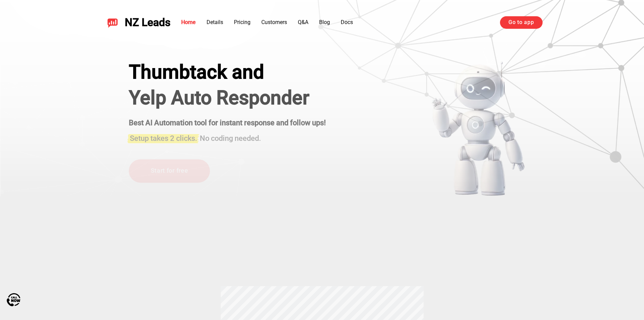 Image resolution: width=644 pixels, height=320 pixels. What do you see at coordinates (242, 22) in the screenshot?
I see `a: Pricing` at bounding box center [242, 22].